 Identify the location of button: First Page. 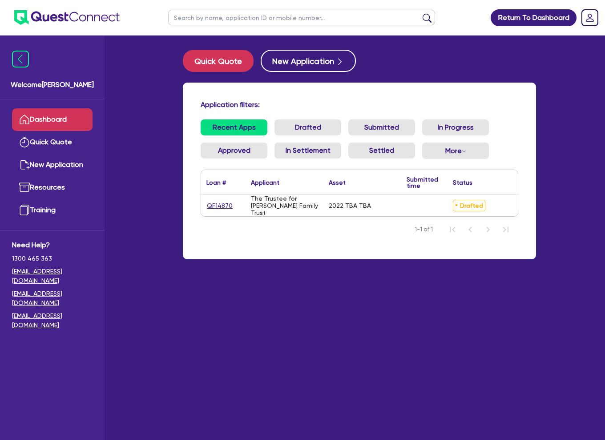
(452, 230).